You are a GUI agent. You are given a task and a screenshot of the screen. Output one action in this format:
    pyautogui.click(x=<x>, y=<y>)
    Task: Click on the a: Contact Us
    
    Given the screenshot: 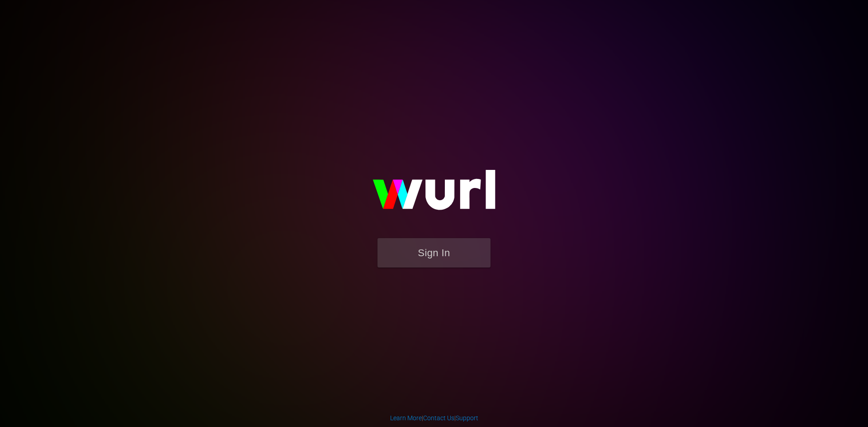 What is the action you would take?
    pyautogui.click(x=439, y=418)
    